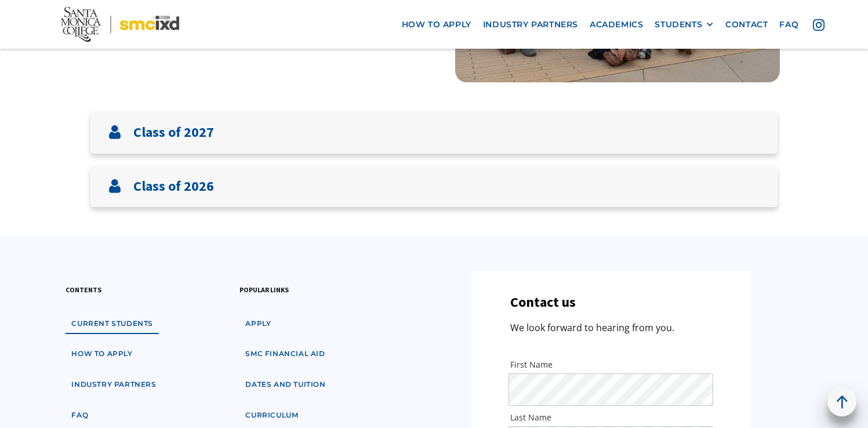 The height and width of the screenshot is (428, 868). Describe the element at coordinates (842, 402) in the screenshot. I see `a: back to top` at that location.